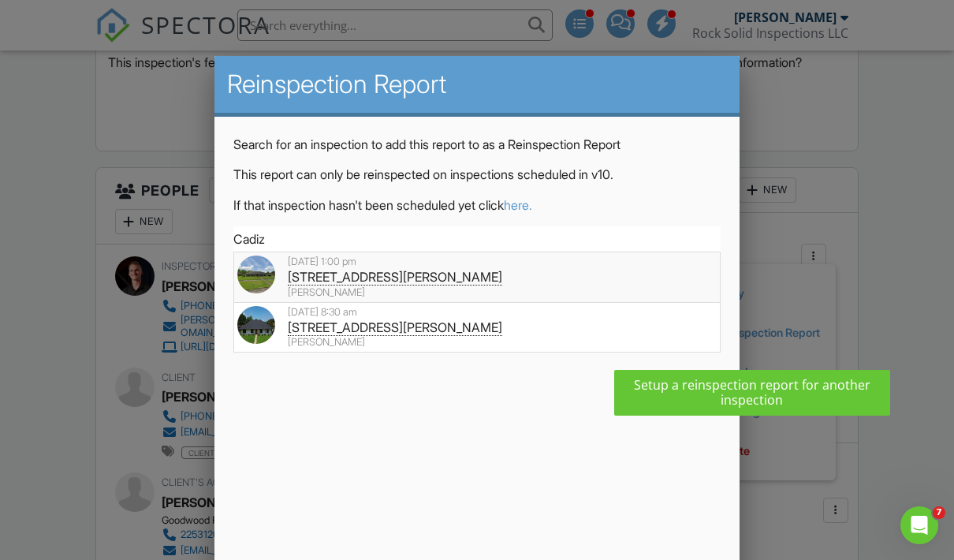 The height and width of the screenshot is (560, 954). What do you see at coordinates (256, 324) in the screenshot?
I see `img: 9194250%2Fcover_photos%2FudqYypWXFUF5edkNq3eD%2Foriginal.jpg` at bounding box center [256, 324].